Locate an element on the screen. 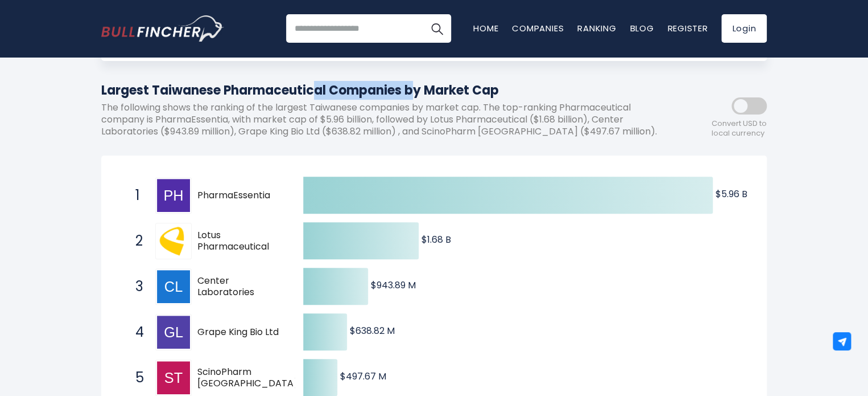 The image size is (868, 396). a: Ranking is located at coordinates (597, 28).